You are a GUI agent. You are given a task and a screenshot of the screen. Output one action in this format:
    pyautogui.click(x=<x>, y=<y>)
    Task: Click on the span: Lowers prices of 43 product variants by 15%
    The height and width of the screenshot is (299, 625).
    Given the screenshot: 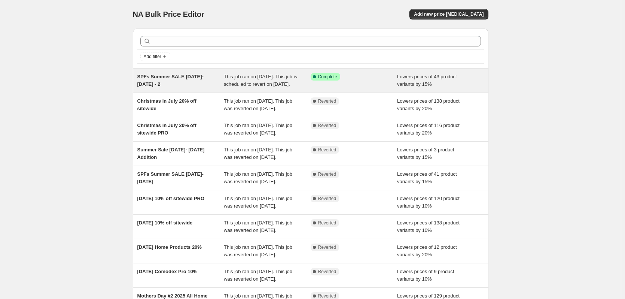 What is the action you would take?
    pyautogui.click(x=427, y=80)
    